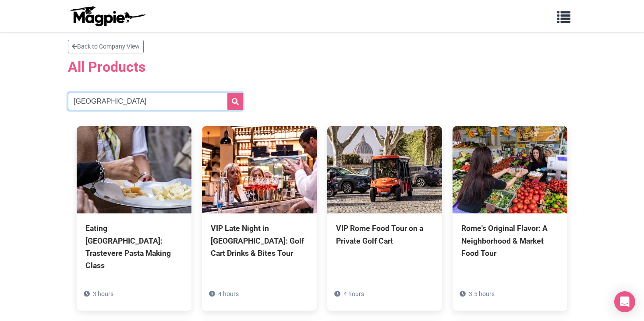 Image resolution: width=644 pixels, height=321 pixels. I want to click on a: Rome's Original Flavor: A Neighborhood & Market Food Tour 3.5 hours, so click(510, 212).